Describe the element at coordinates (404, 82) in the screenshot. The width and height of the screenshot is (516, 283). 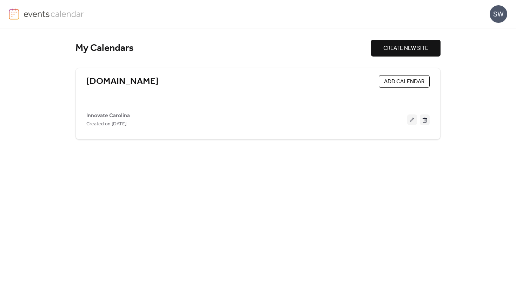
I see `span: ADD CALENDAR` at that location.